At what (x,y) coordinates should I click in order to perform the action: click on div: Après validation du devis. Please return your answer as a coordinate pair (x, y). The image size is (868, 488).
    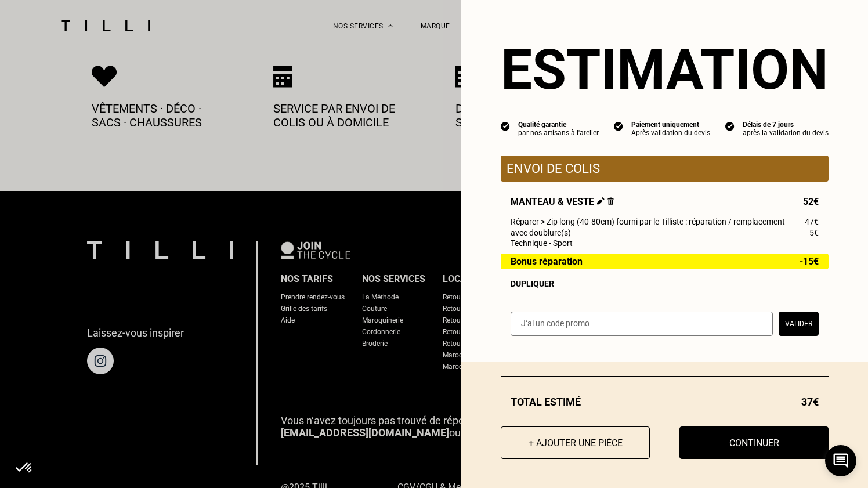
    Looking at the image, I should click on (671, 133).